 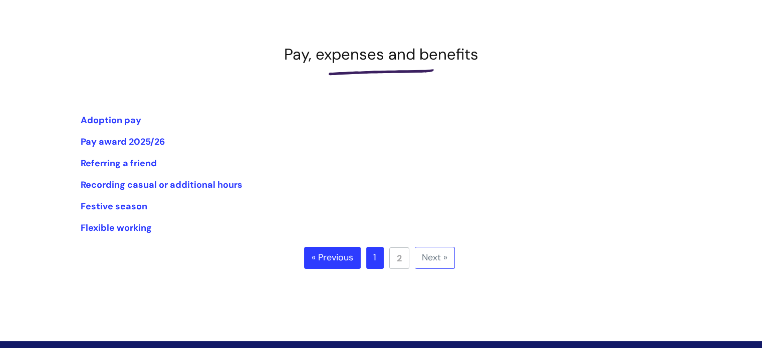 I want to click on a: « Previous, so click(x=332, y=258).